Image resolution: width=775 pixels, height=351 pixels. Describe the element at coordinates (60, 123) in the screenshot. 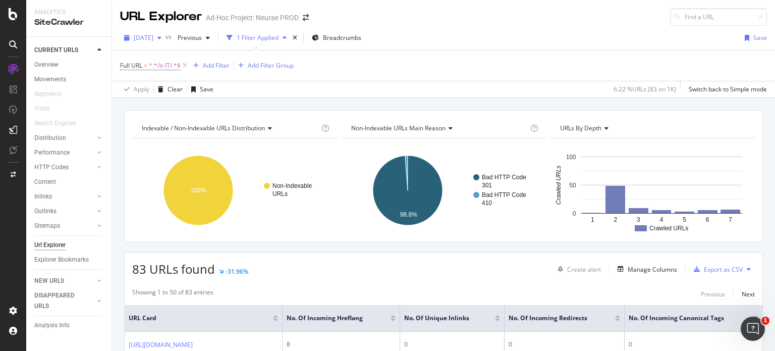

I see `a: Search Engines` at that location.